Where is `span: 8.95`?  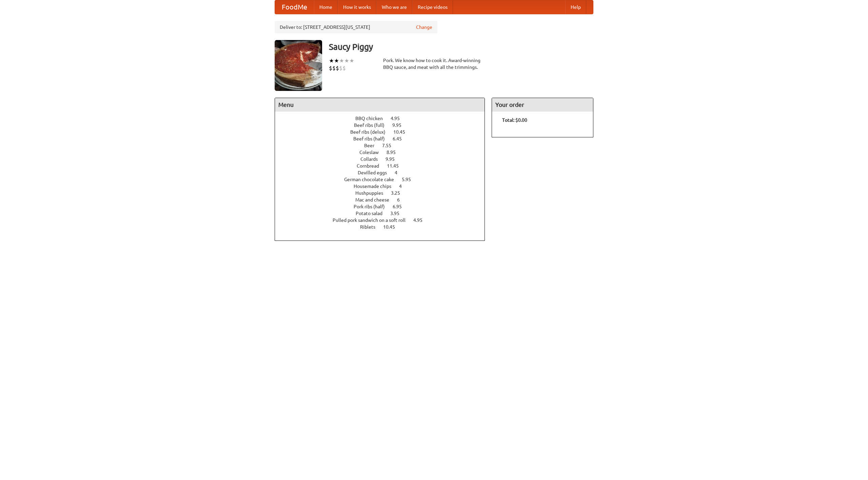 span: 8.95 is located at coordinates (394, 152).